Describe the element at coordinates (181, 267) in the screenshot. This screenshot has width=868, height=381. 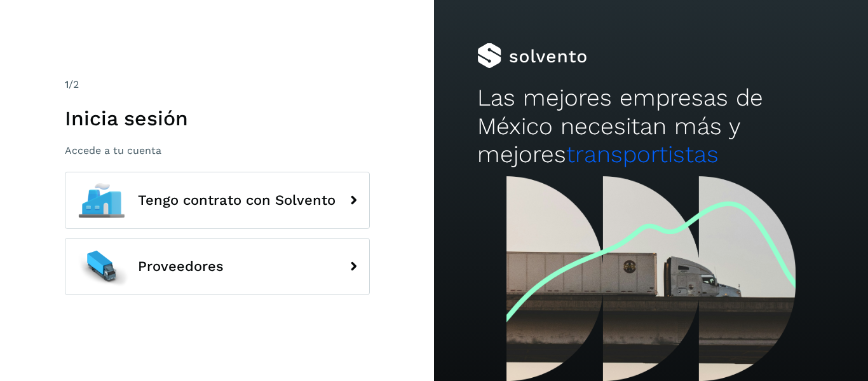
I see `span: Proveedores` at that location.